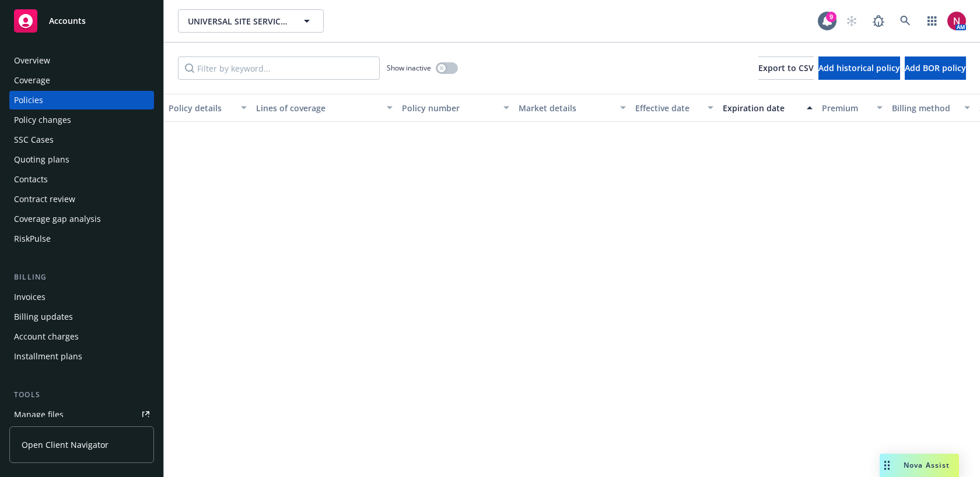  What do you see at coordinates (82, 199) in the screenshot?
I see `a: Contract review` at bounding box center [82, 199].